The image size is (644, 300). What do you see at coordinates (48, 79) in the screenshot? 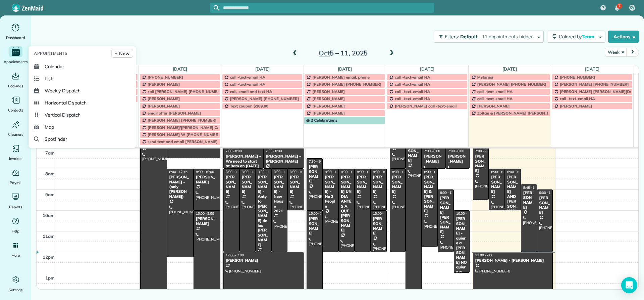
I see `span: List` at bounding box center [48, 79].